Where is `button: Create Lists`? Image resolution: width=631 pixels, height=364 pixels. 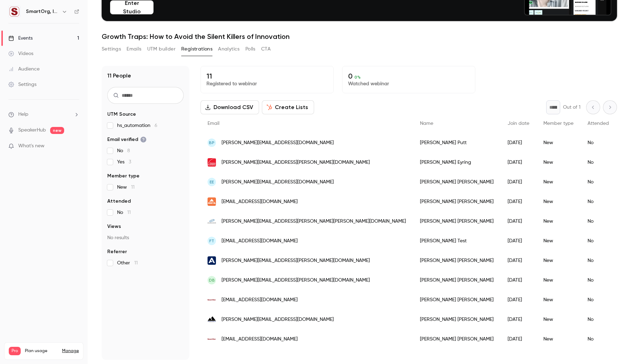 button: Create Lists is located at coordinates (287, 107).